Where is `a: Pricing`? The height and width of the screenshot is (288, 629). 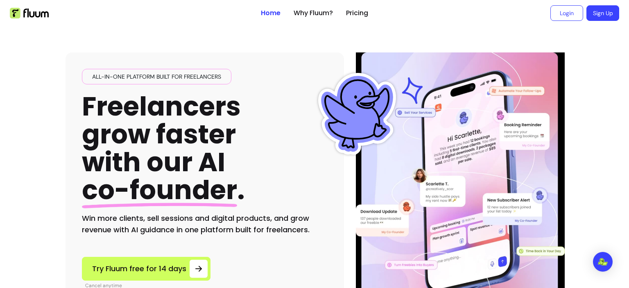 a: Pricing is located at coordinates (357, 13).